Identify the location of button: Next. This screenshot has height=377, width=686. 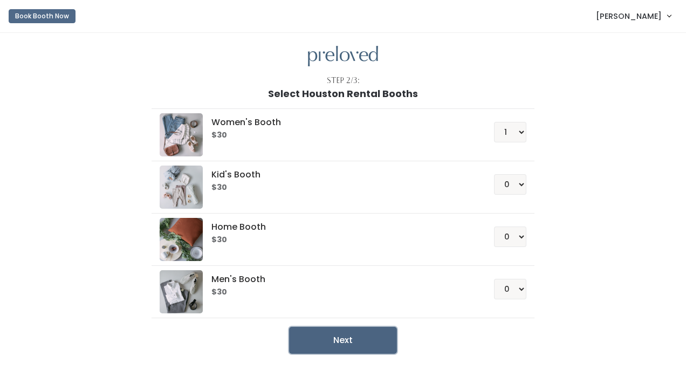
(343, 340).